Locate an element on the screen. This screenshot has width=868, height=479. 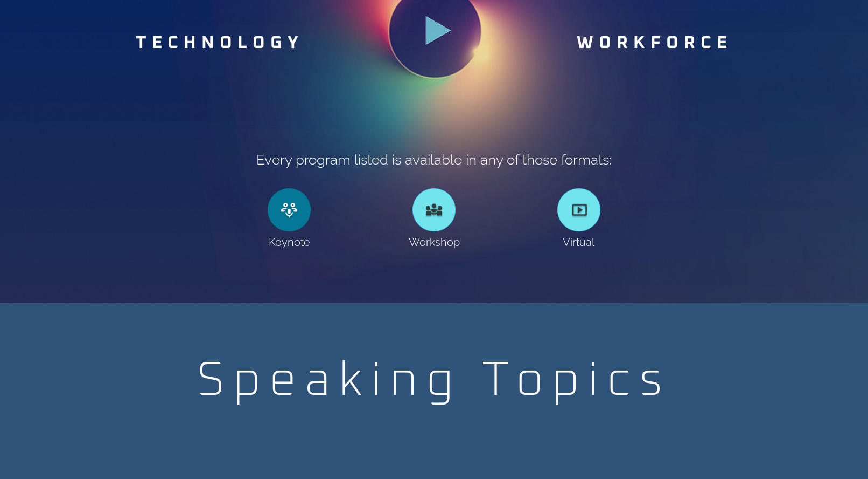
h2: Every program listed is available in any of these formats: is located at coordinates (434, 160).